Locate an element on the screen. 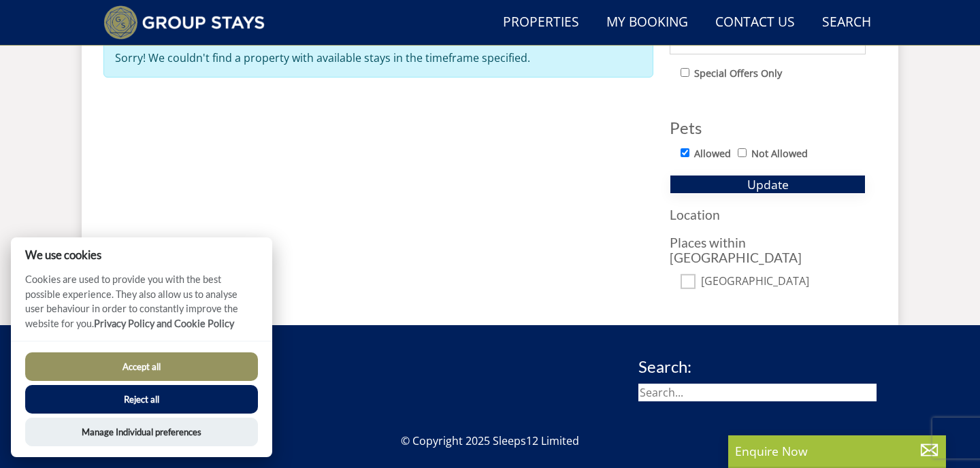 The height and width of the screenshot is (468, 980). a: Search is located at coordinates (847, 23).